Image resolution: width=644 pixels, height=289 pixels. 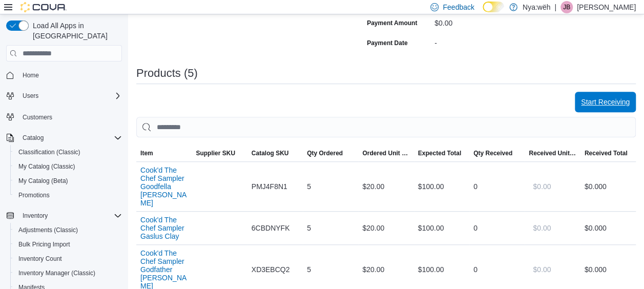 What do you see at coordinates (48, 230) in the screenshot?
I see `a: Adjustments (Classic)` at bounding box center [48, 230].